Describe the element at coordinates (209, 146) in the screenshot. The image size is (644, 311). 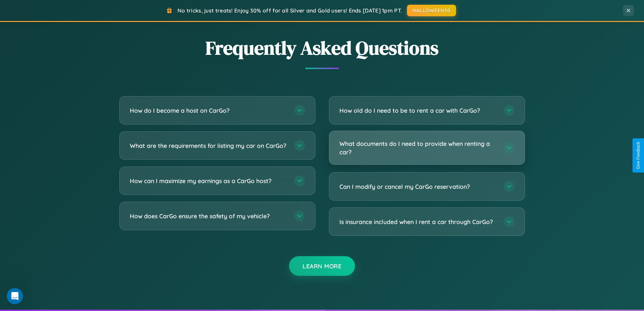
I see `h3: What are the requirements for listing my car on CarGo?` at that location.